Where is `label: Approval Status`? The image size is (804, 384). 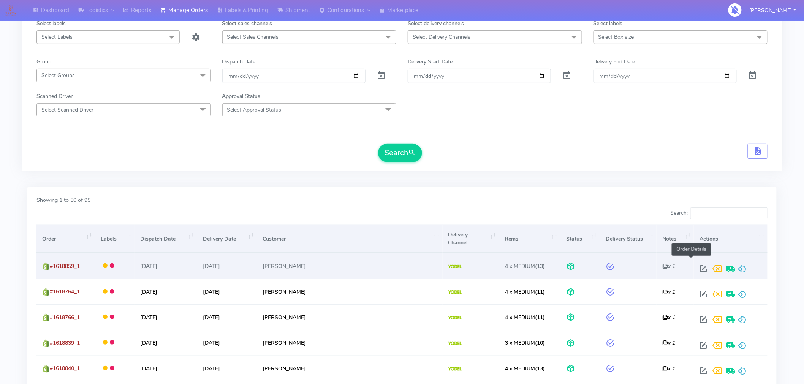
label: Approval Status is located at coordinates (241, 96).